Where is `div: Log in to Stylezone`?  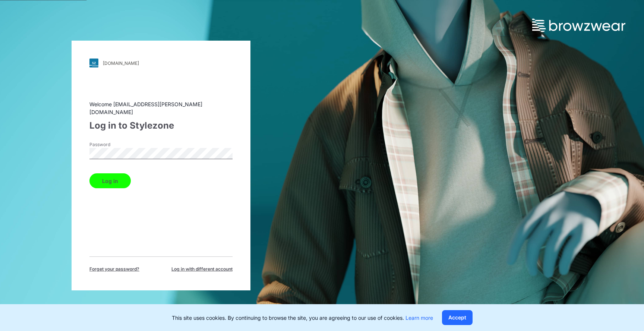 div: Log in to Stylezone is located at coordinates (161, 126).